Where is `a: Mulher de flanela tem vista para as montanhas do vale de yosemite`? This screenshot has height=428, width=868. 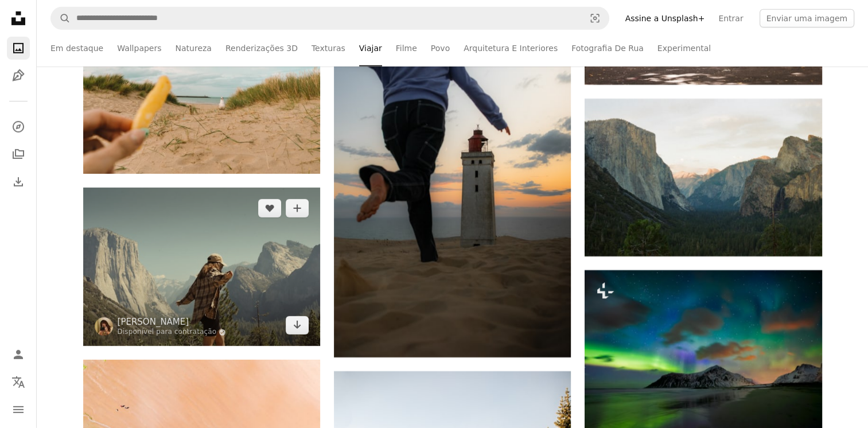 a: Mulher de flanela tem vista para as montanhas do vale de yosemite is located at coordinates (201, 267).